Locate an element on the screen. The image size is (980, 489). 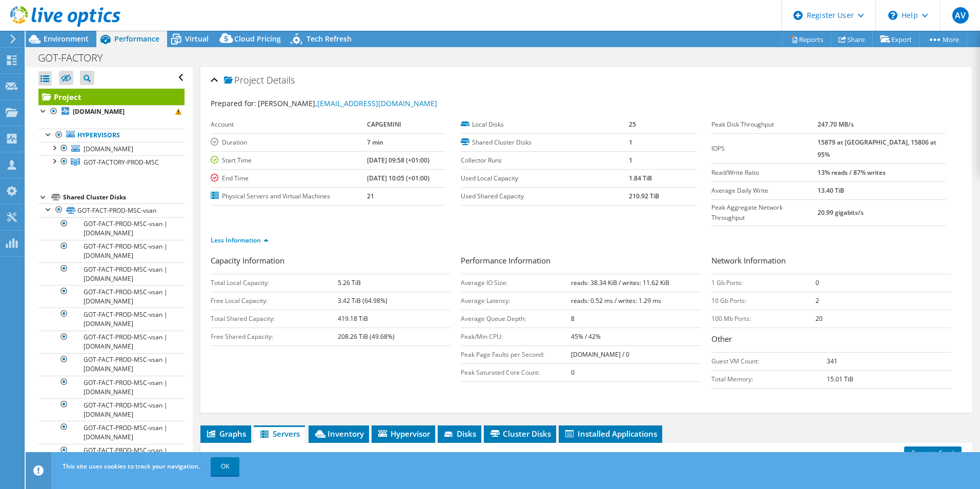
b: 5.26 TiB is located at coordinates (349, 282).